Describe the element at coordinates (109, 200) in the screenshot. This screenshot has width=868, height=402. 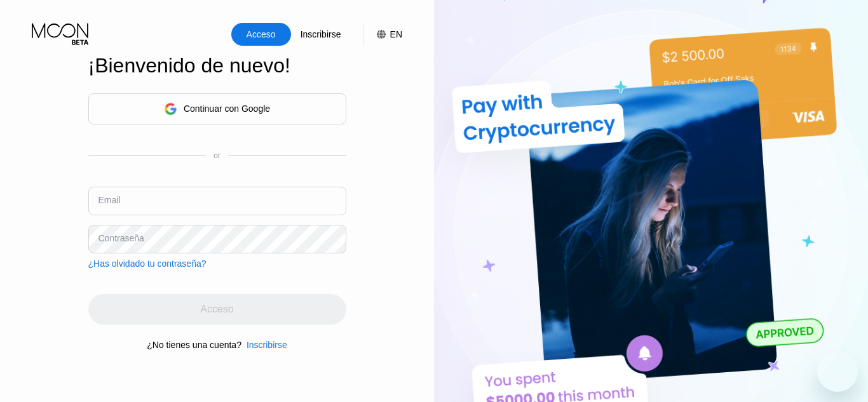
I see `div: Email` at that location.